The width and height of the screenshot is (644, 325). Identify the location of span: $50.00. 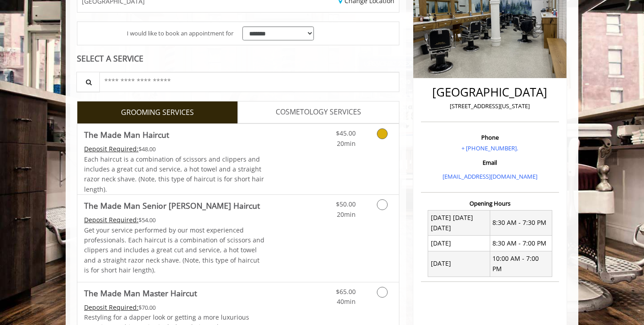
(346, 204).